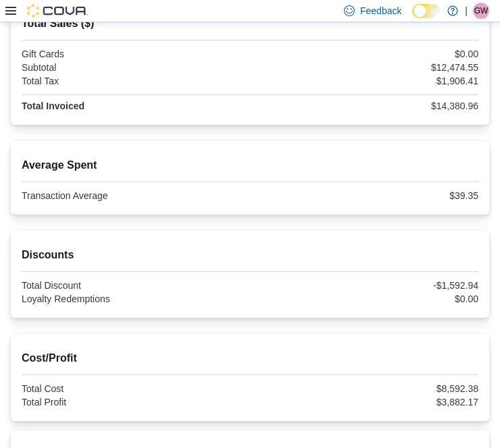 This screenshot has width=500, height=448. What do you see at coordinates (134, 299) in the screenshot?
I see `div: Loyalty Redemptions` at bounding box center [134, 299].